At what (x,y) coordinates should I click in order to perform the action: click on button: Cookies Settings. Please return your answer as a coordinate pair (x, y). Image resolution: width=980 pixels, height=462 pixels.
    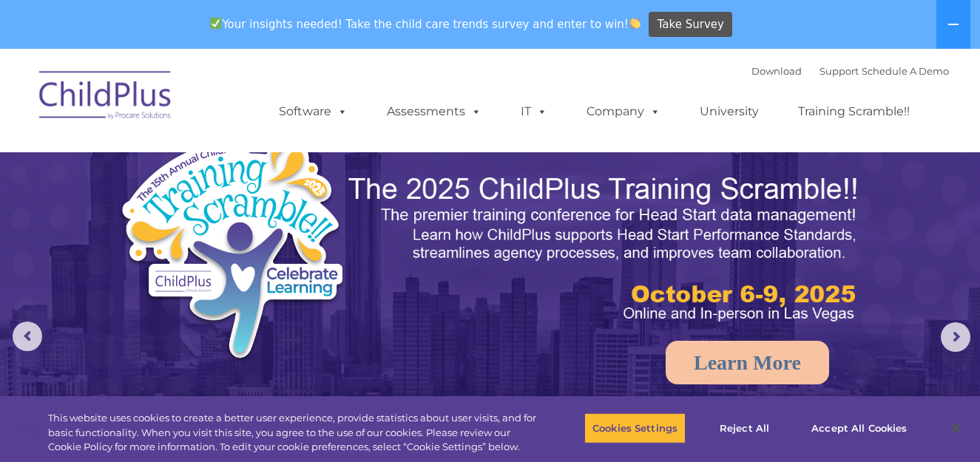
    Looking at the image, I should click on (635, 428).